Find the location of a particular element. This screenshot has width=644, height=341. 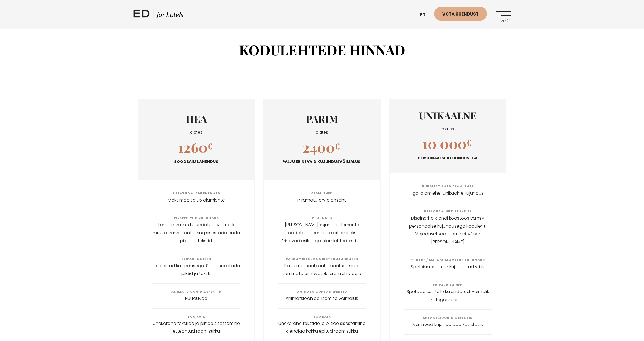

p: Personaalse kujundusega is located at coordinates (448, 158).